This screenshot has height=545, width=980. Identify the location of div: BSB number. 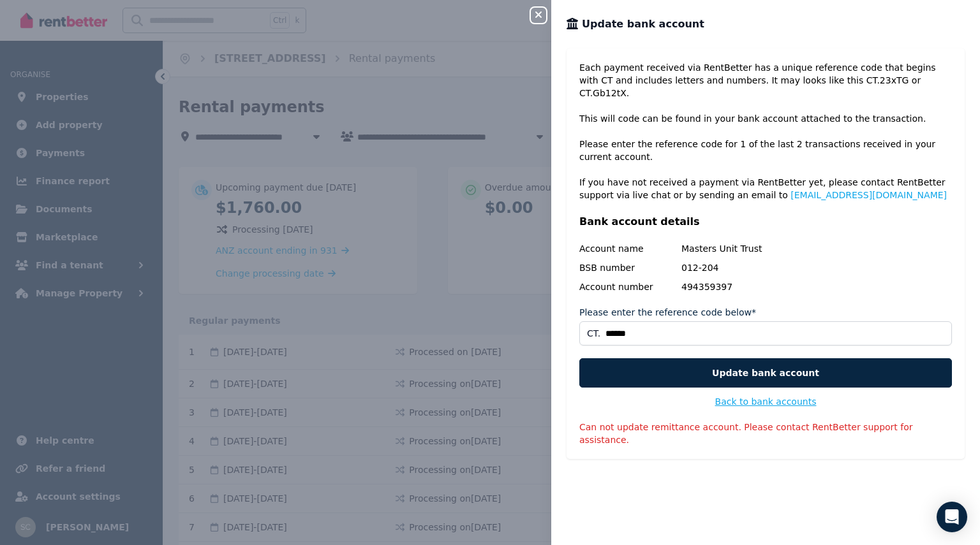
(627, 268).